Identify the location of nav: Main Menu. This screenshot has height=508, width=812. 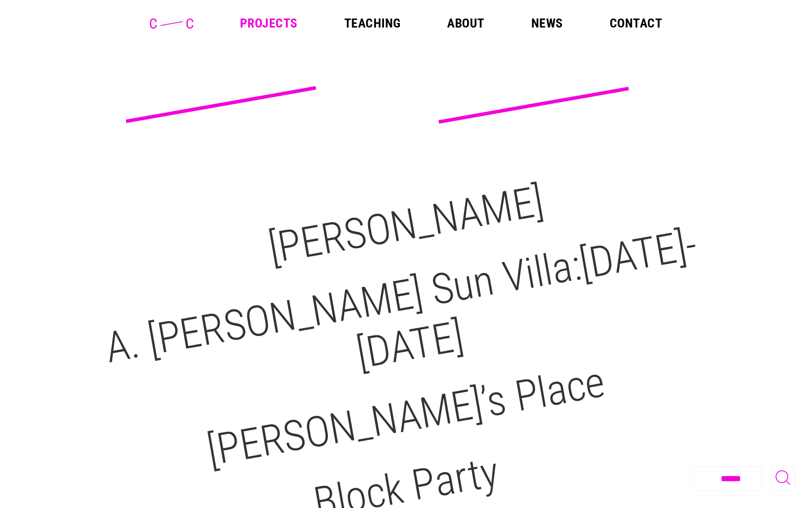
(451, 23).